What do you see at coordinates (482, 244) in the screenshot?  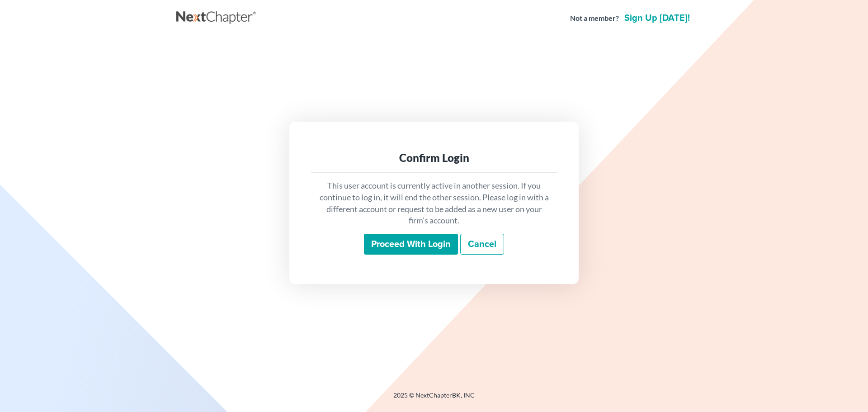 I see `a: Cancel` at bounding box center [482, 244].